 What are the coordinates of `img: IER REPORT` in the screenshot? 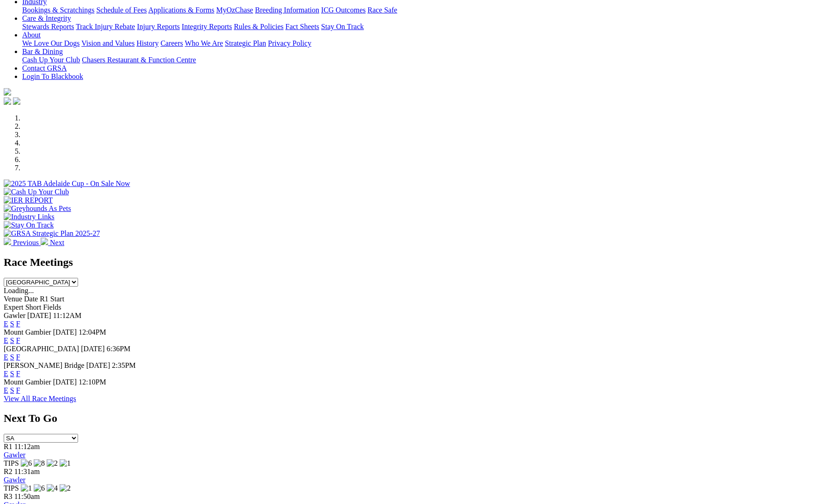 It's located at (28, 200).